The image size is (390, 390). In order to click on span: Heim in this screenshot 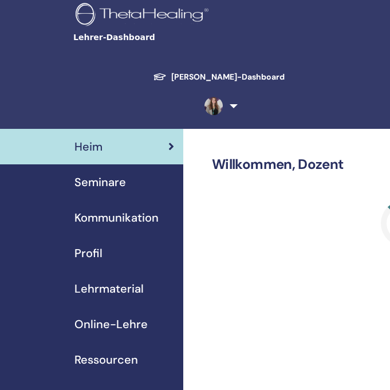, I will do `click(88, 147)`.